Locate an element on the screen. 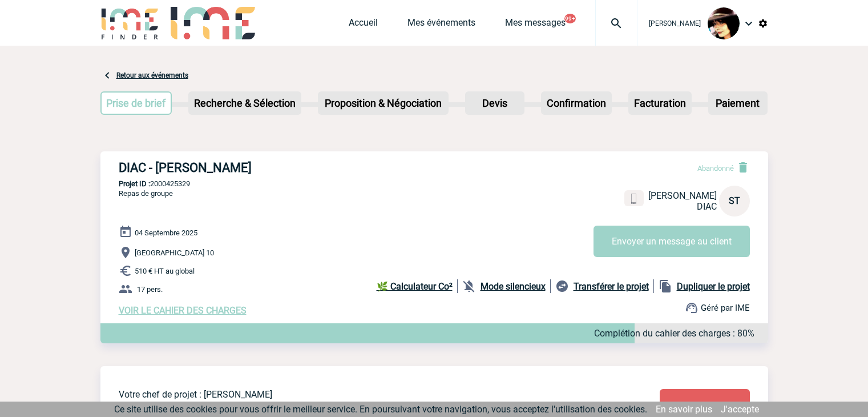  a: Mes événements is located at coordinates (441, 25).